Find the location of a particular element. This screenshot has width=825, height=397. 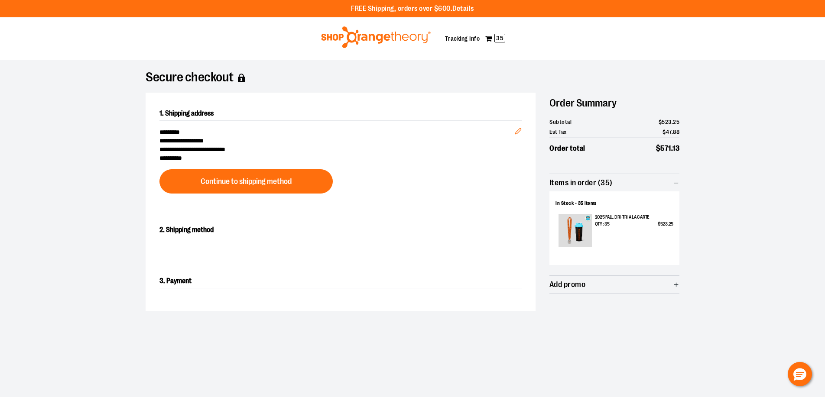

p: 2025 Fall Dri-Tri à la Carte is located at coordinates (634, 217).